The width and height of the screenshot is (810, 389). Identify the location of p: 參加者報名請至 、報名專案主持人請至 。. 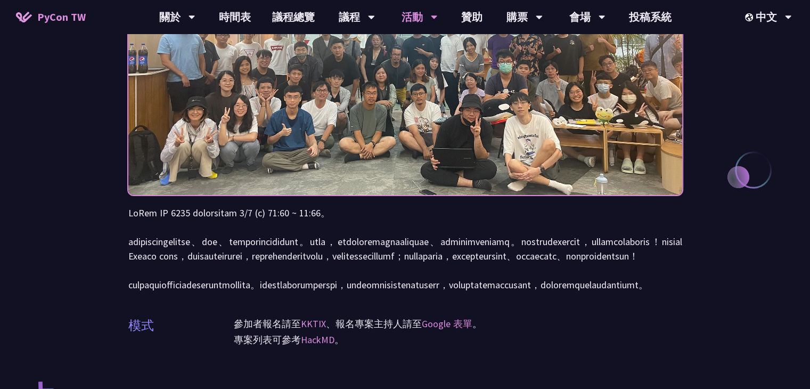
(458, 324).